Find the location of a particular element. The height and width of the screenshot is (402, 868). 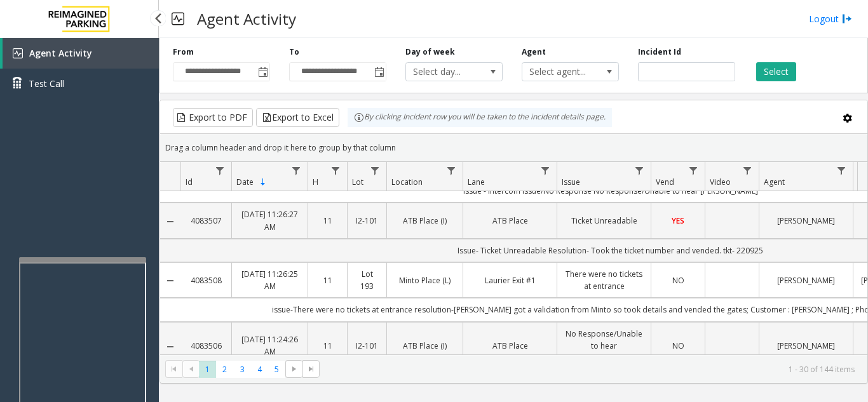

a: Date Filter Menu is located at coordinates (296, 170).